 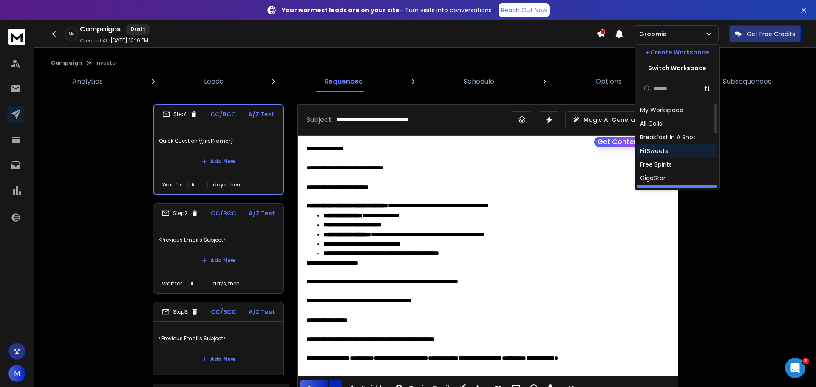 I want to click on img: logo, so click(x=17, y=37).